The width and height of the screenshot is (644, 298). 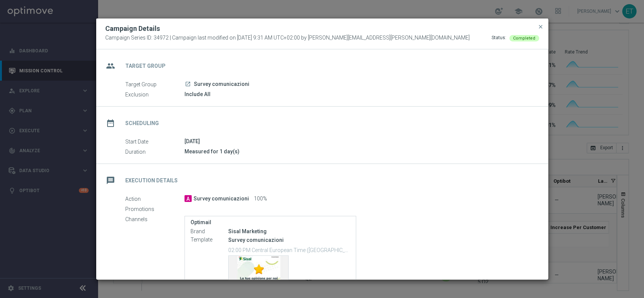 I want to click on span: 100%, so click(x=260, y=199).